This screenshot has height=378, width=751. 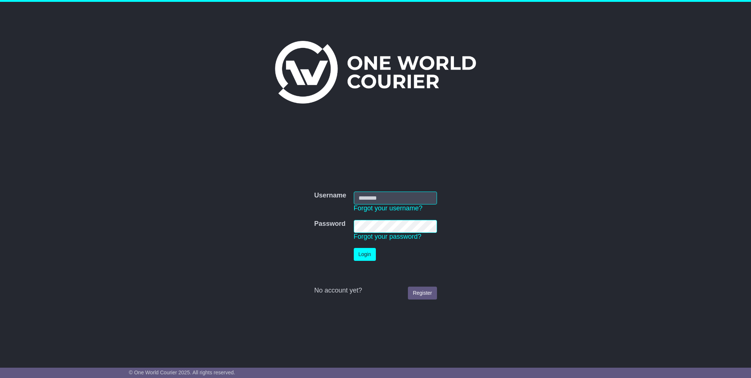 What do you see at coordinates (387, 236) in the screenshot?
I see `a: Forgot your password?` at bounding box center [387, 236].